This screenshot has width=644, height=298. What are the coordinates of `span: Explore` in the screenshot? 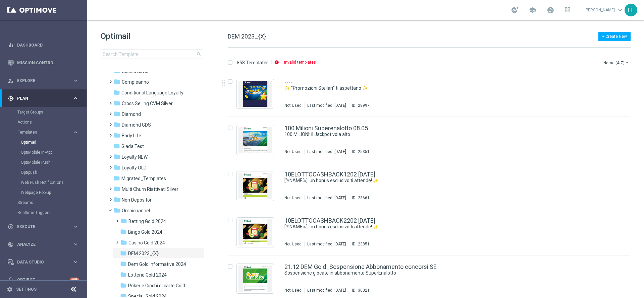 It's located at (45, 81).